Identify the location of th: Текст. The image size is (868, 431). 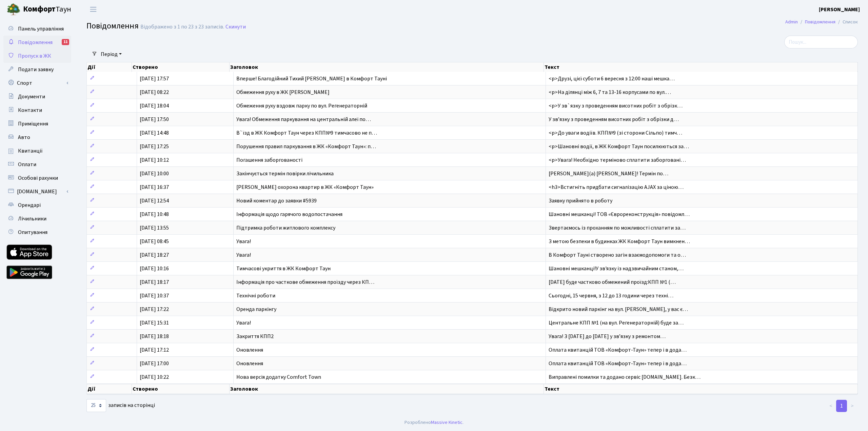
(701, 67).